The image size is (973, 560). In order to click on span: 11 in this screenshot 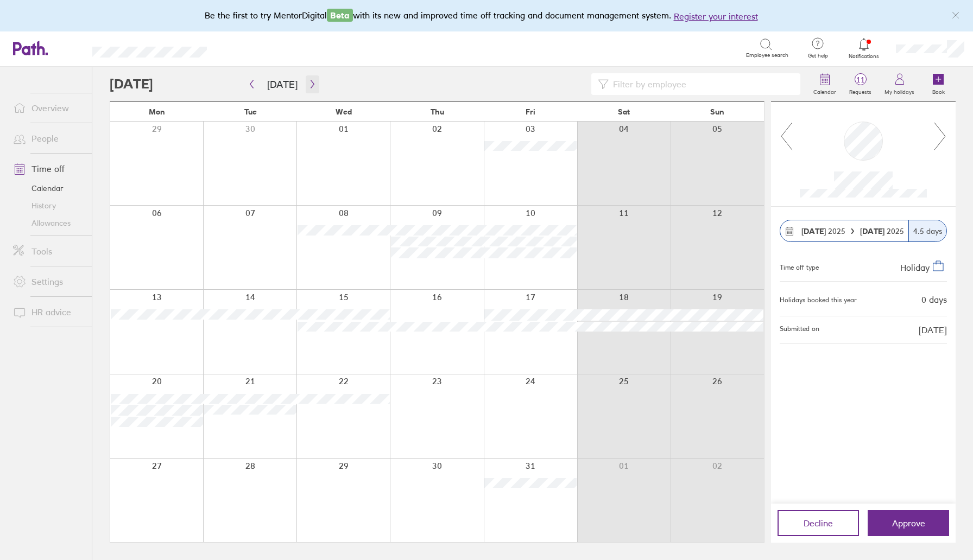, I will do `click(860, 80)`.